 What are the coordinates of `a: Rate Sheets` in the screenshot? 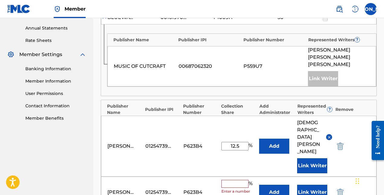 It's located at (56, 40).